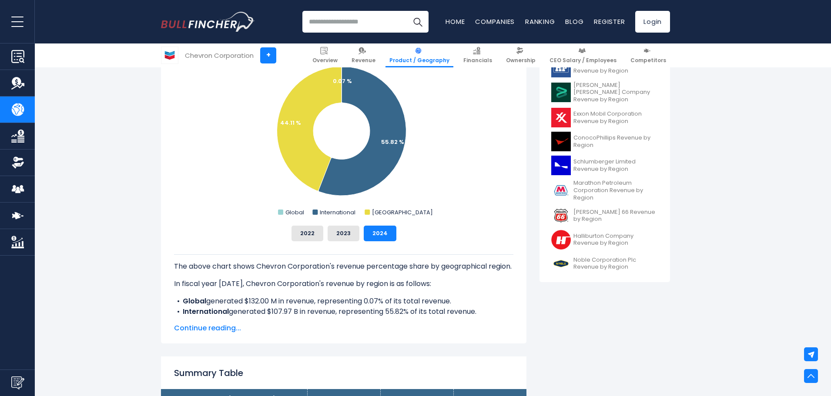  I want to click on b: Global, so click(194, 301).